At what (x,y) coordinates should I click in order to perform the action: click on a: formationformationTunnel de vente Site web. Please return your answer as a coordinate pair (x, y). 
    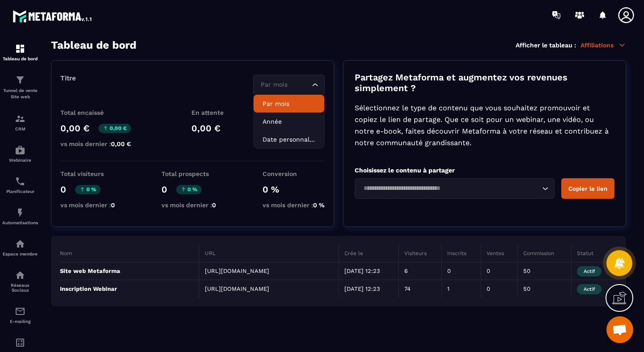
    Looking at the image, I should click on (20, 87).